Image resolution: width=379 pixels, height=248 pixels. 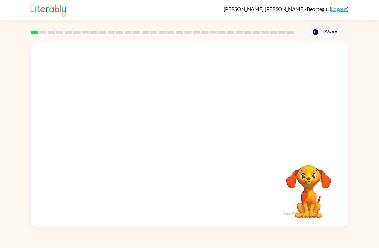 I want to click on a: Logout, so click(x=339, y=9).